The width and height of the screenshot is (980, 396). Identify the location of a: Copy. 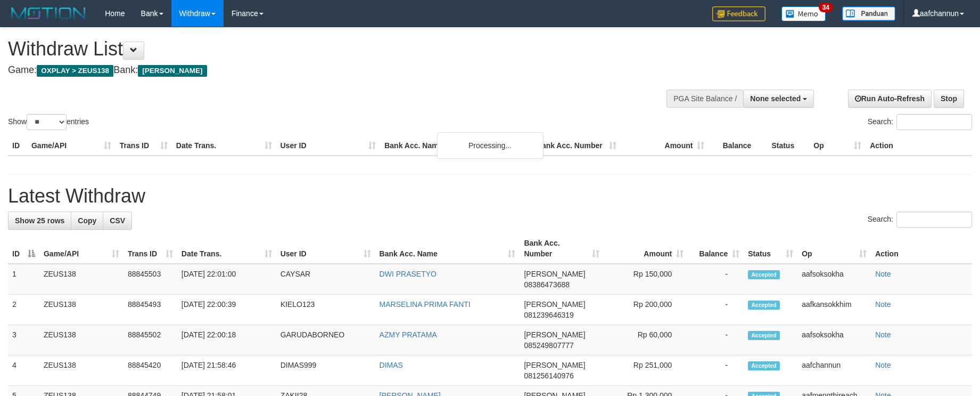
(86, 220).